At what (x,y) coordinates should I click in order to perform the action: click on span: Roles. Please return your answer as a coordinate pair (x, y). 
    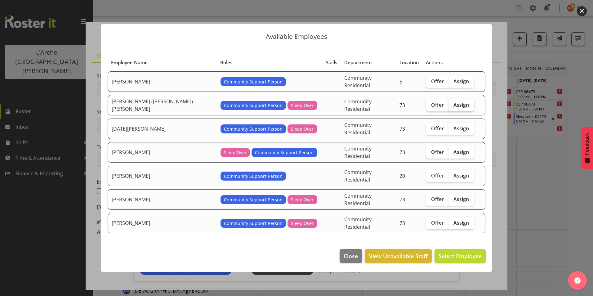
    Looking at the image, I should click on (226, 62).